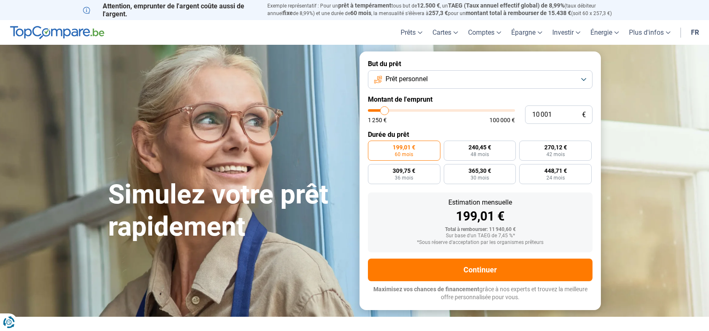 Image resolution: width=709 pixels, height=331 pixels. What do you see at coordinates (695, 32) in the screenshot?
I see `a: fr` at bounding box center [695, 32].